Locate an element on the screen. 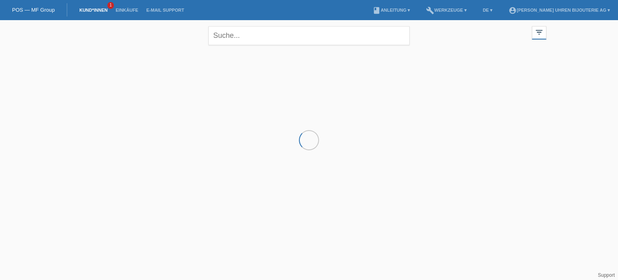 The height and width of the screenshot is (280, 618). a: DE ▾ is located at coordinates (488, 10).